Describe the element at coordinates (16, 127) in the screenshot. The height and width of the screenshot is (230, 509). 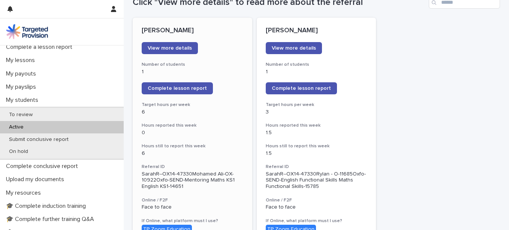
I see `p: Active` at that location.